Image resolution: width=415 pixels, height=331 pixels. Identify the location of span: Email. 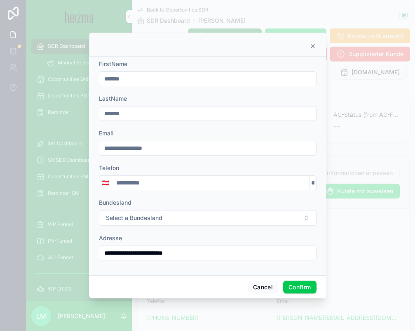
(106, 133).